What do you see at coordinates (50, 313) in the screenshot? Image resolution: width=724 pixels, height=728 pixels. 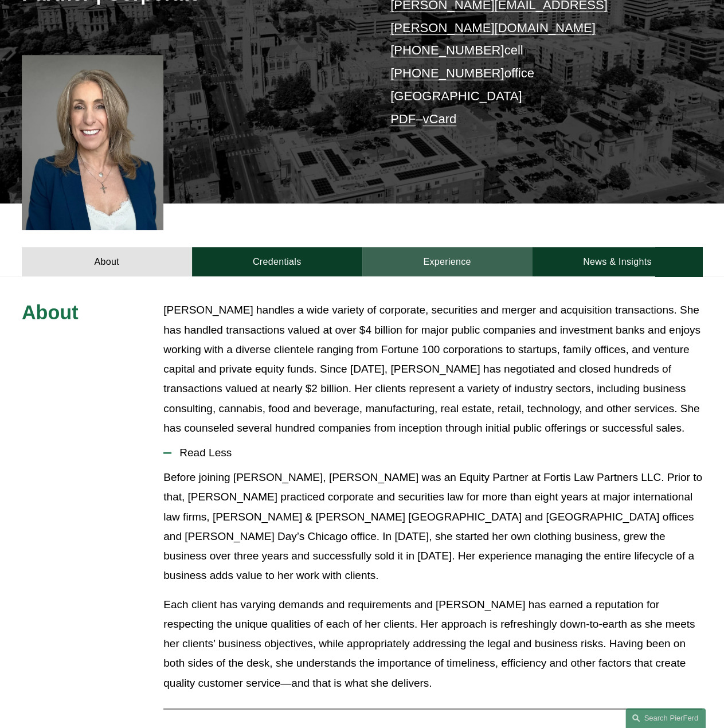 I see `span: About` at bounding box center [50, 313].